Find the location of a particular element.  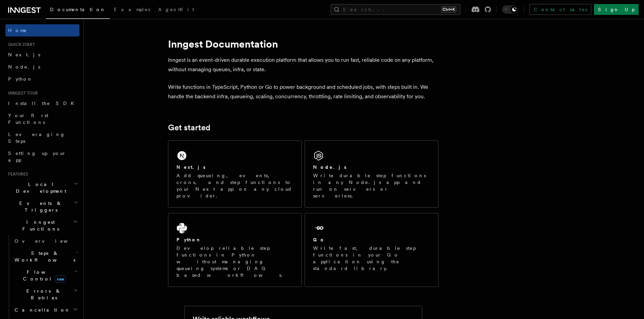

a: Home is located at coordinates (42, 31).